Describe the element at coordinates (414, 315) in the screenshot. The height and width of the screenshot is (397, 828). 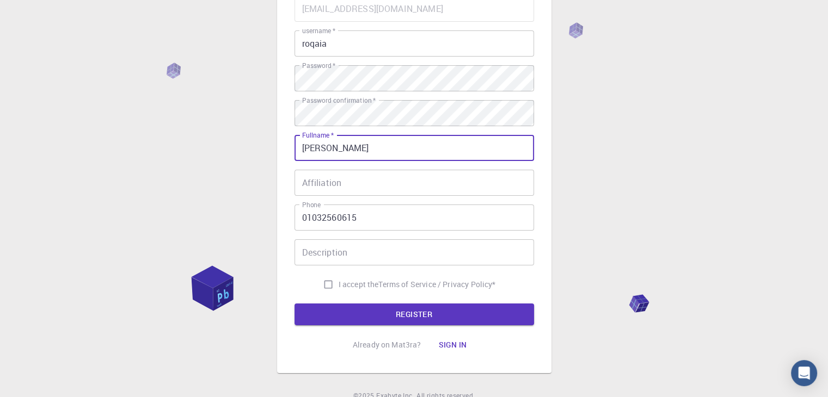
I see `button: REGISTER` at that location.